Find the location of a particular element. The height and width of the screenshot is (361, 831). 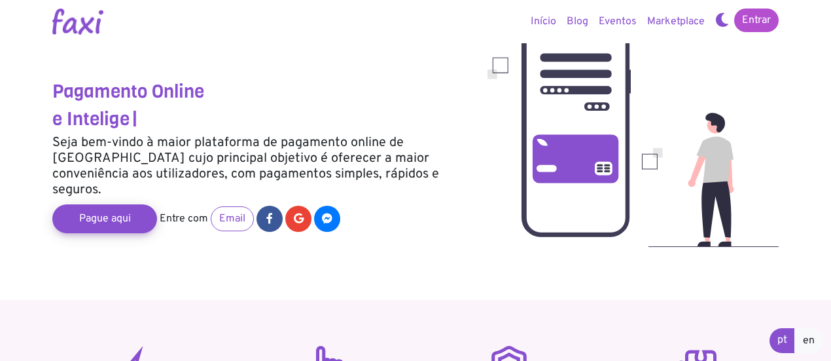

img: Logotipo Faxi Online is located at coordinates (78, 22).